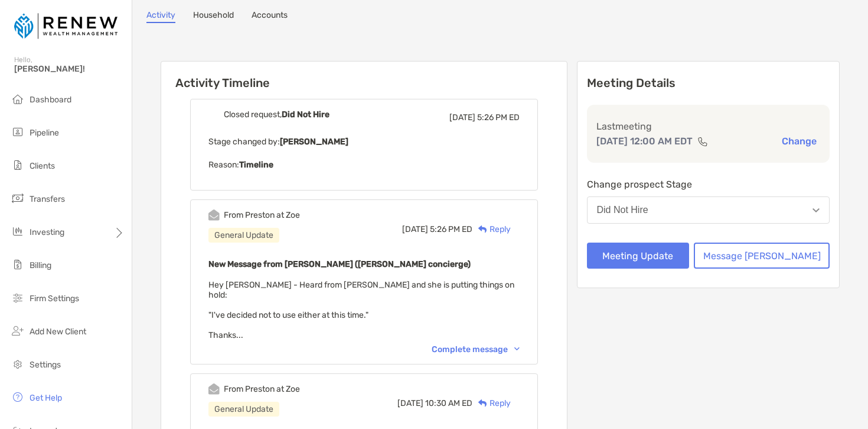 The height and width of the screenshot is (429, 868). I want to click on img: communication type, so click(703, 141).